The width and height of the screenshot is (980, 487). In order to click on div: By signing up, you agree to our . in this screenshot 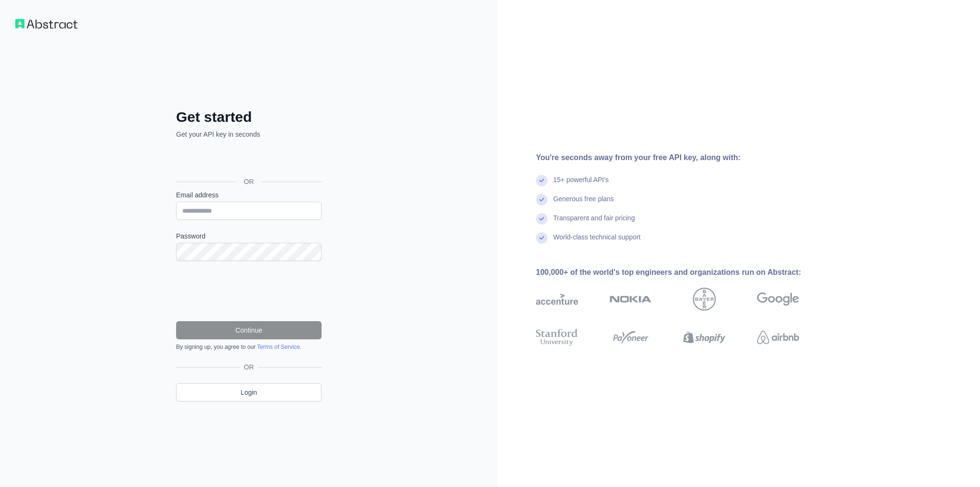, I will do `click(249, 347)`.